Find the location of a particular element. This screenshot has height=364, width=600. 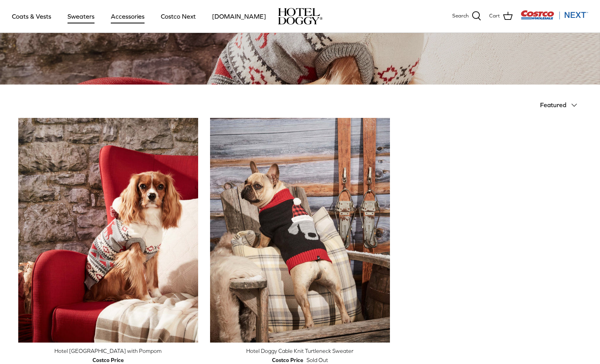

div: Hotel Doggy Cable Knit Turtleneck Sweater is located at coordinates (300, 350).